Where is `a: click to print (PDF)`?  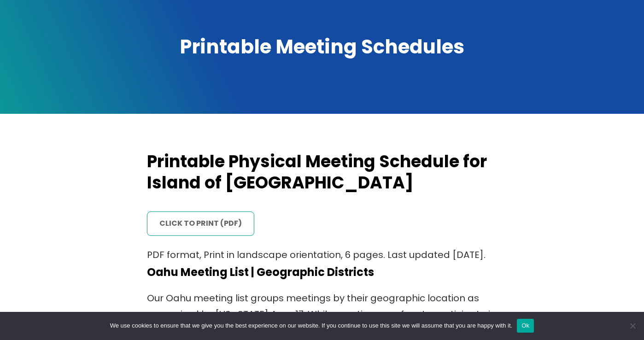
a: click to print (PDF) is located at coordinates (200, 223).